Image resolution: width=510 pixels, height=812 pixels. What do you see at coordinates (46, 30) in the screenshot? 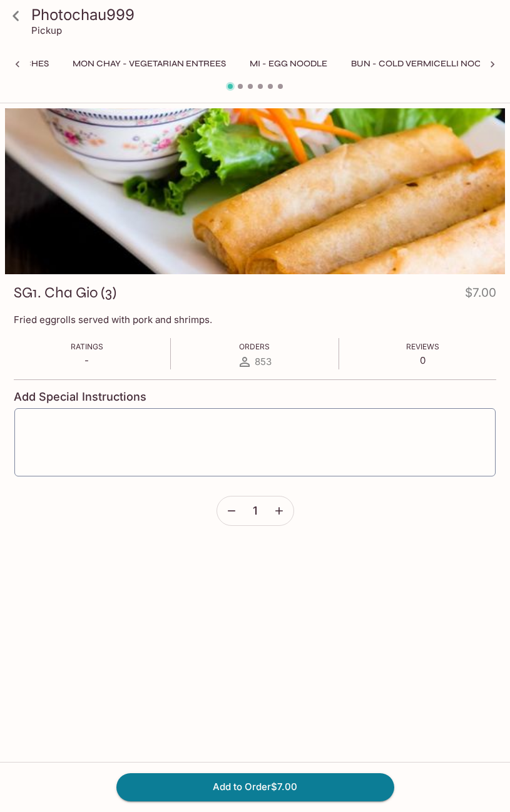
I see `p: Pickup` at bounding box center [46, 30].